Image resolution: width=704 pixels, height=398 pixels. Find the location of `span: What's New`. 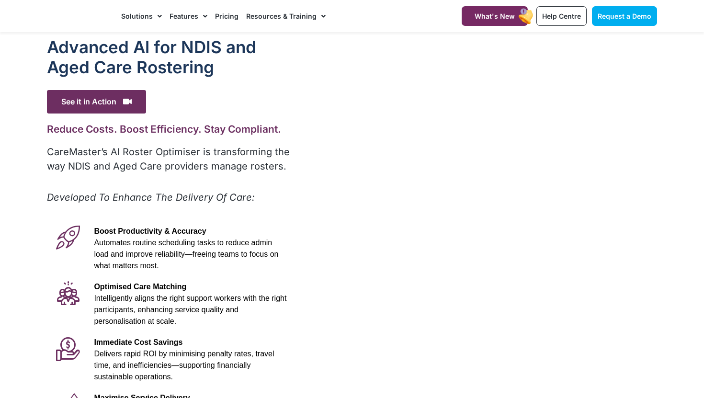

span: What's New is located at coordinates (495, 16).